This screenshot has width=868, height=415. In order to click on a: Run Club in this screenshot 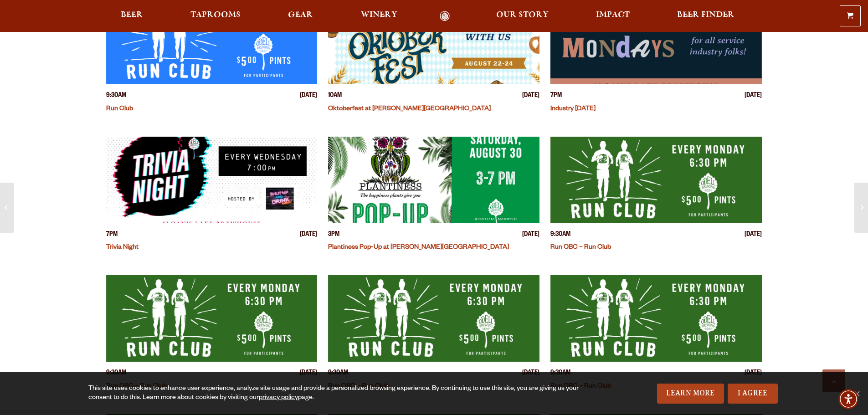, I will do `click(119, 109)`.